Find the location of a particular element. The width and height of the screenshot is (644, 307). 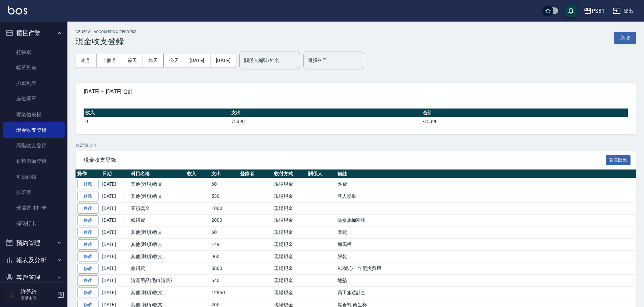

a: 高階收支登錄 is located at coordinates (34, 146).